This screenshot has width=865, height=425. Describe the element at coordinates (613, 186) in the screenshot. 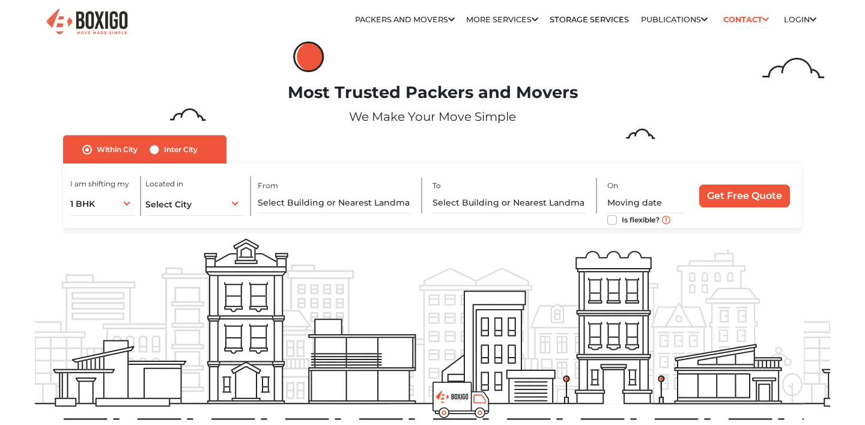

I see `label: On` at that location.